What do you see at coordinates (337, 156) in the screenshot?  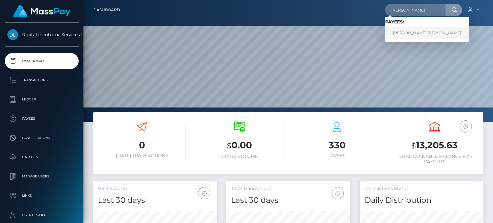 I see `h6: Payees` at bounding box center [337, 156].